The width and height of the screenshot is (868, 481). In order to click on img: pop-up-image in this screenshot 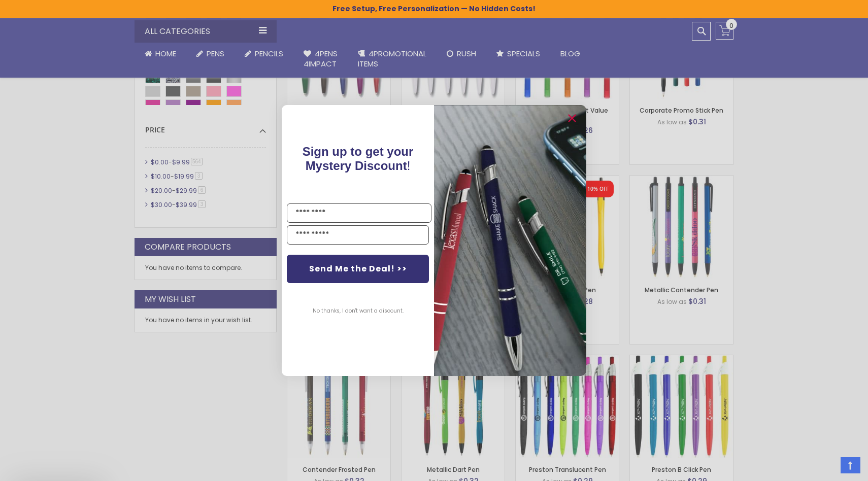, I will do `click(510, 240)`.